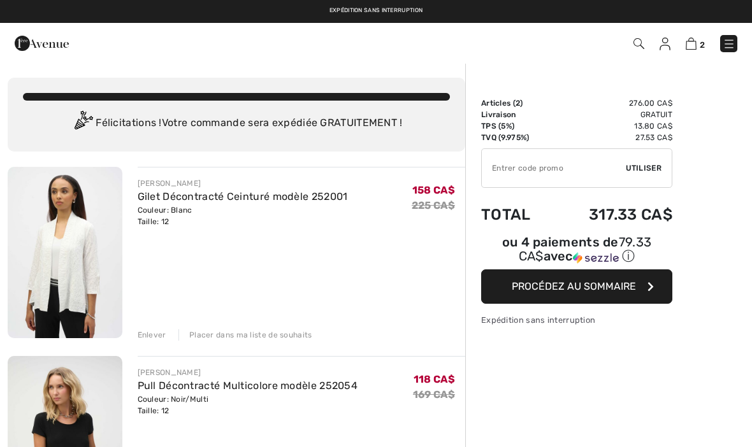 The width and height of the screenshot is (752, 447). Describe the element at coordinates (612, 215) in the screenshot. I see `td: 317.33 CA$` at that location.